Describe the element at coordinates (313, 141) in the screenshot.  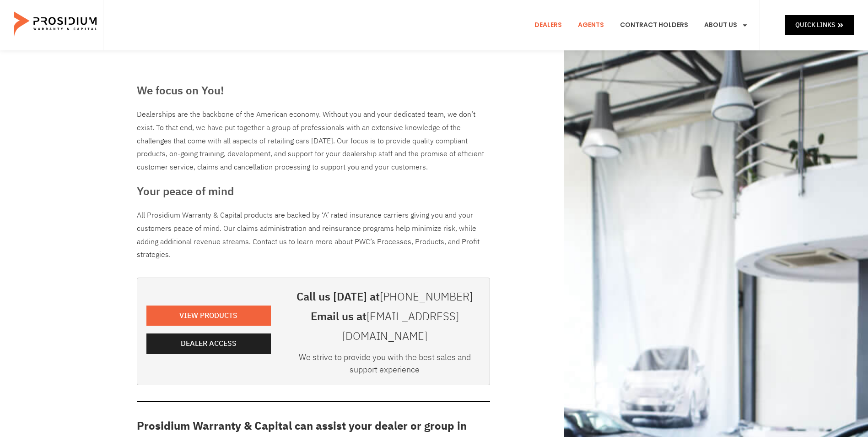
I see `div: Dealerships are the backbone of the American economy. Without you and your dedicated team, we don...` at that location.